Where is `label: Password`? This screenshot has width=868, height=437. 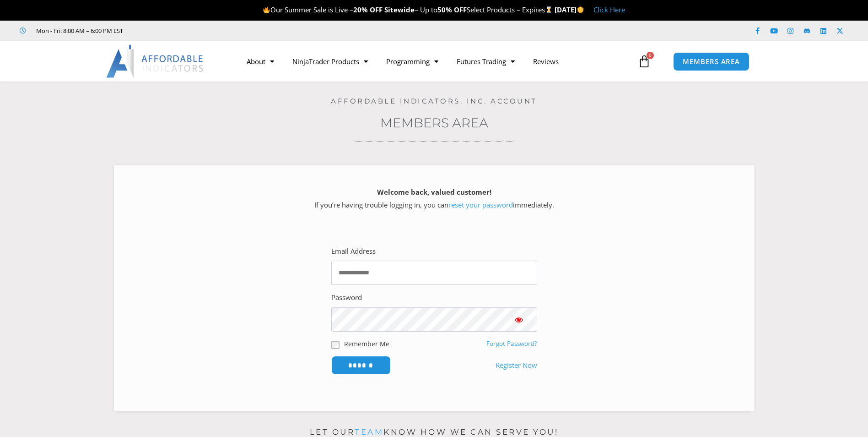 label: Password is located at coordinates (346, 298).